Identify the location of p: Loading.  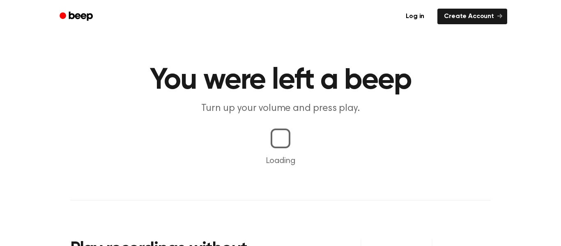
(280, 161).